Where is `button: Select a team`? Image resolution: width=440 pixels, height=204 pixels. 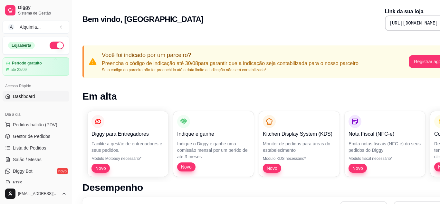 button: Select a team is located at coordinates (36, 27).